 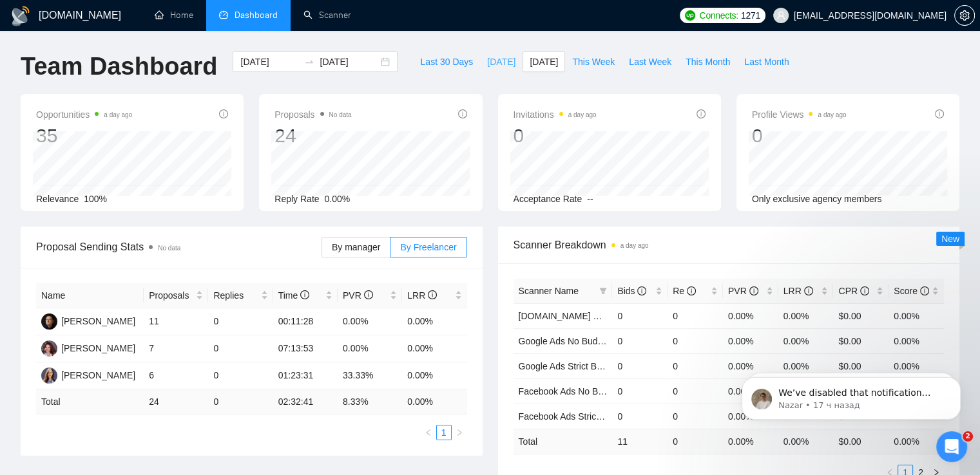 I want to click on button: Last Week, so click(x=650, y=62).